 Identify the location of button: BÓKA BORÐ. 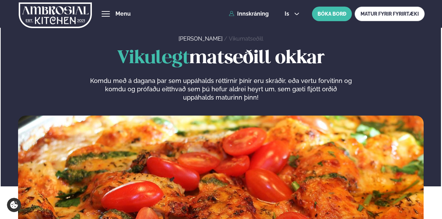
(332, 14).